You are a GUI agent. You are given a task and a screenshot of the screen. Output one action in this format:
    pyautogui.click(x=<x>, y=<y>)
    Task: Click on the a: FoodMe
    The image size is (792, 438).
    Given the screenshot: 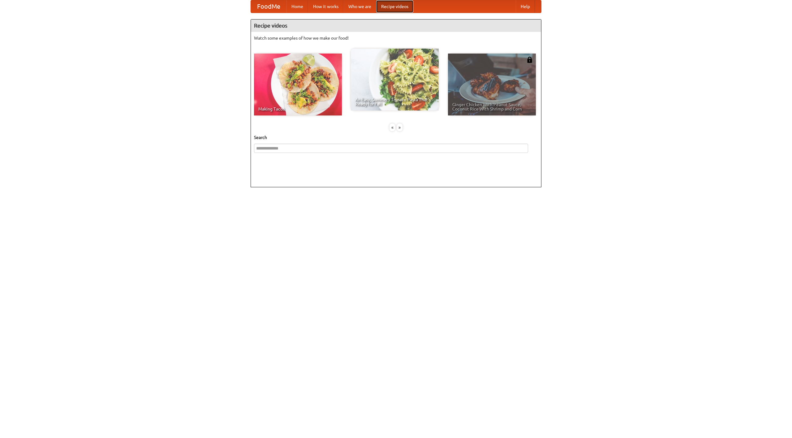 What is the action you would take?
    pyautogui.click(x=268, y=6)
    